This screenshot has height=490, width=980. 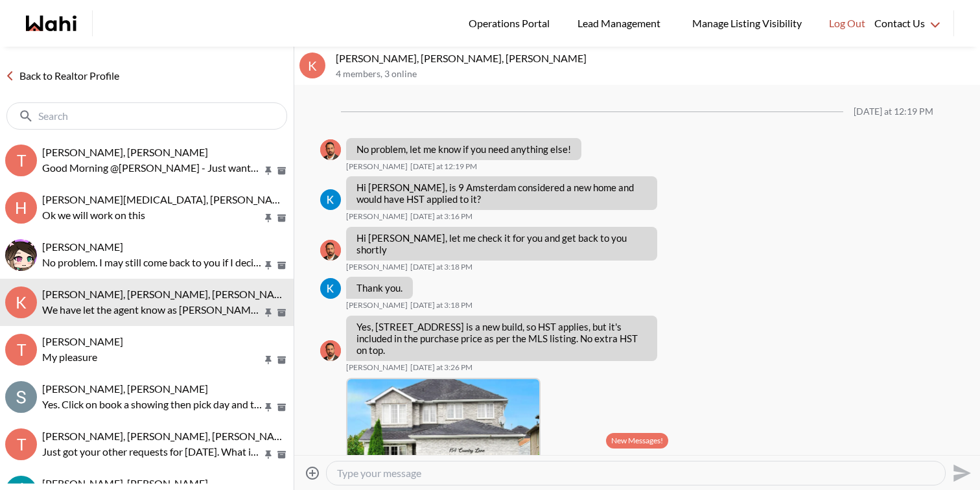 What do you see at coordinates (512, 23) in the screenshot?
I see `span: Operations Portal` at bounding box center [512, 23].